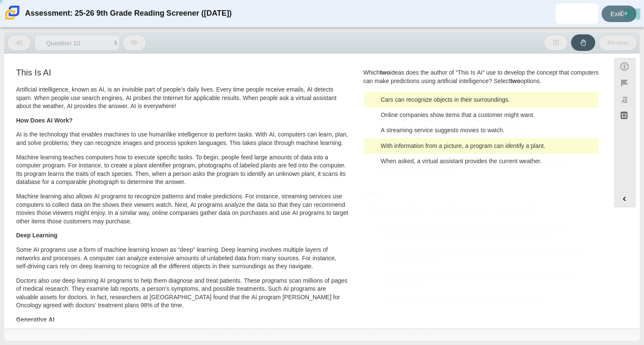  What do you see at coordinates (183, 258) in the screenshot?
I see `p: Some AI programs use a form of machine learning known as “deep” learning. Deep learning involves ...` at bounding box center [183, 258].